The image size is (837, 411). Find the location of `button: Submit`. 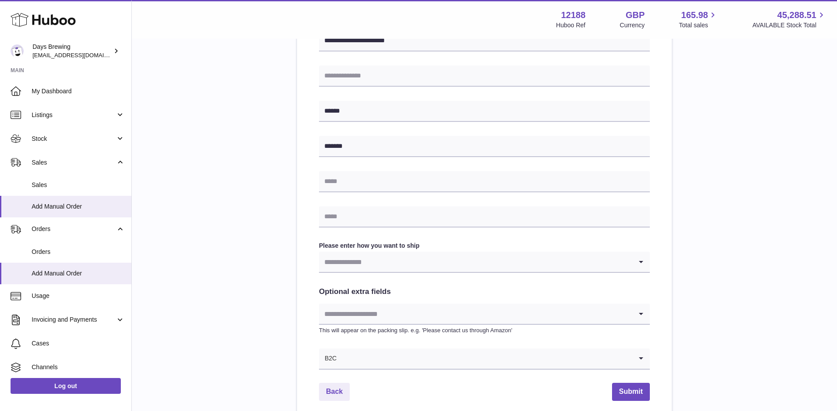

button: Submit is located at coordinates (631, 391).